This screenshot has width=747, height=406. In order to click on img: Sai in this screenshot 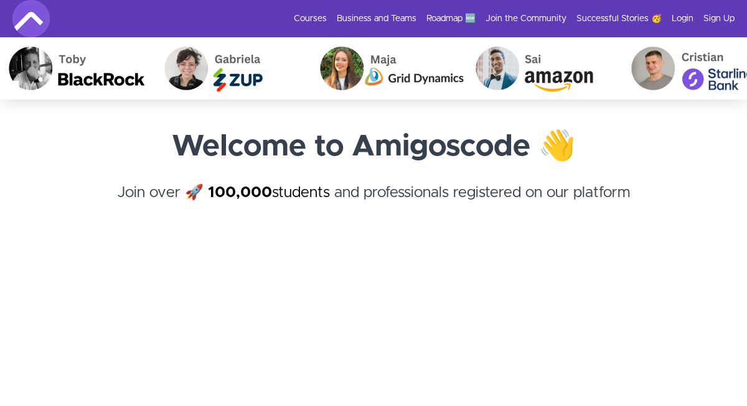, I will do `click(529, 68)`.